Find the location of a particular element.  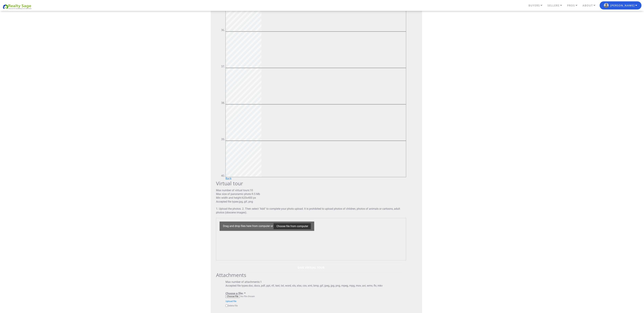

p: Max number of attachments: Accepted file types: is located at coordinates (316, 284).